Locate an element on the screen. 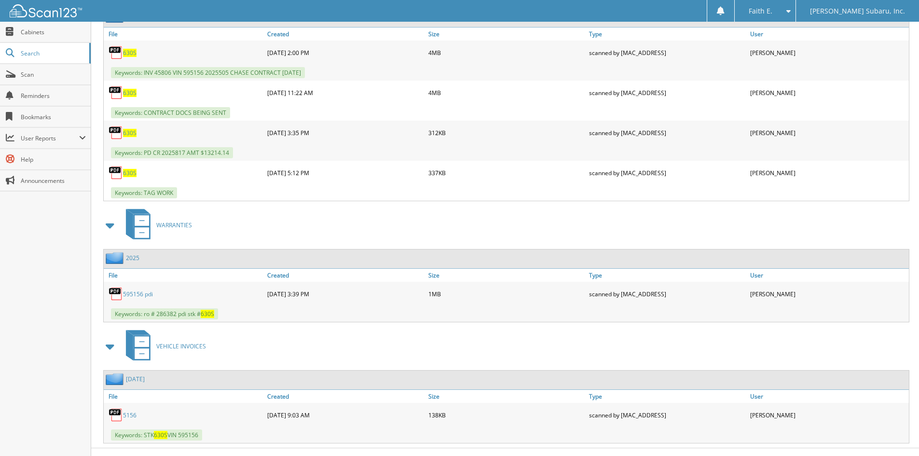 The height and width of the screenshot is (456, 919). span: Keywords: STK VIN 595156 is located at coordinates (156, 435).